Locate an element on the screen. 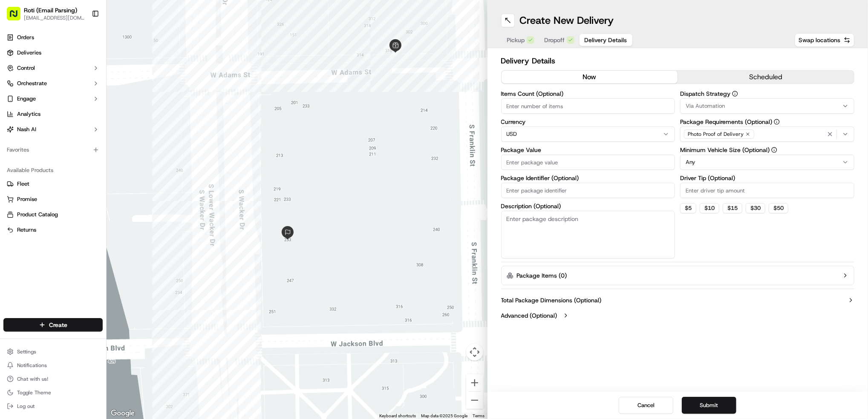 This screenshot has width=868, height=419. span: Returns is located at coordinates (26, 230).